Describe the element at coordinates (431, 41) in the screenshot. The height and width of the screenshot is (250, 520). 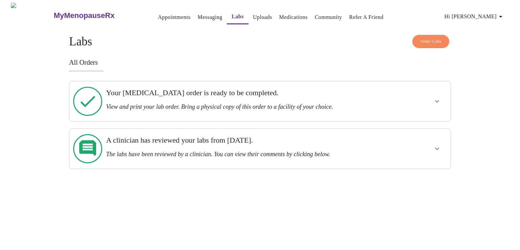
I see `span: Order Labs` at that location.